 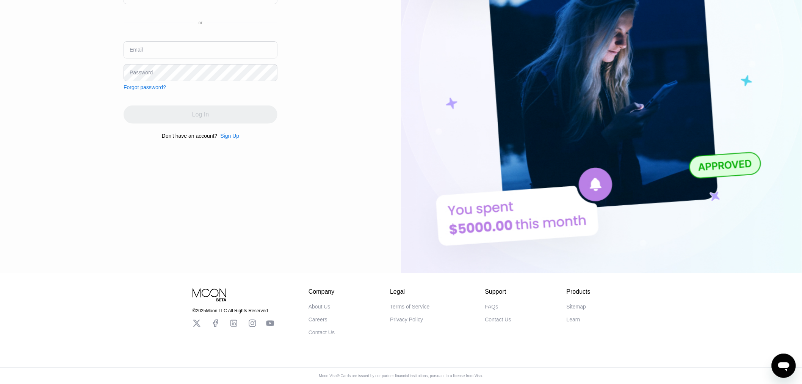 What do you see at coordinates (576, 306) in the screenshot?
I see `div: Sitemap` at bounding box center [576, 306].